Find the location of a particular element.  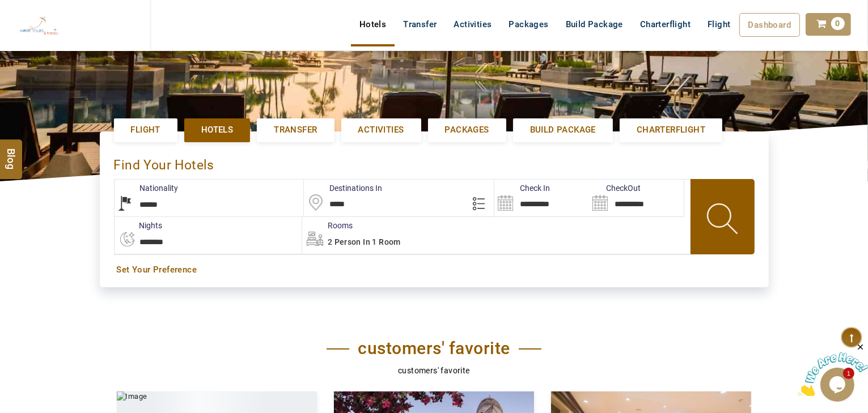

label: Rooms is located at coordinates (327, 226).